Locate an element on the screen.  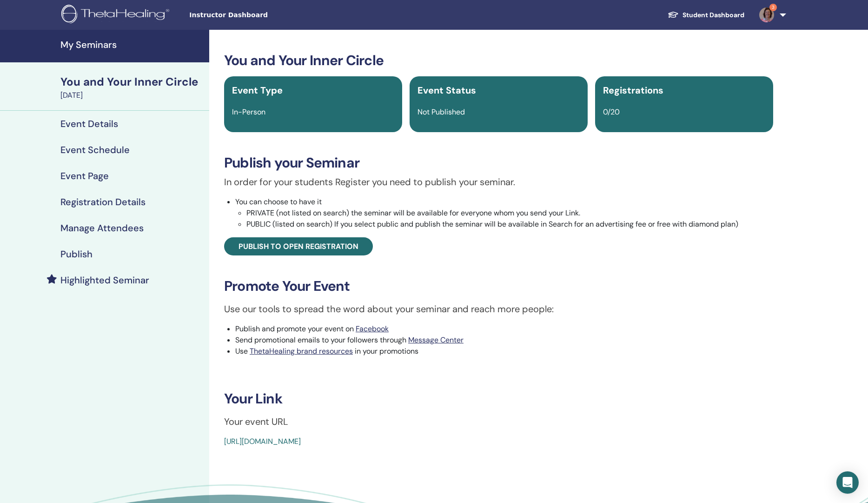
h4: Event Page is located at coordinates (85, 176).